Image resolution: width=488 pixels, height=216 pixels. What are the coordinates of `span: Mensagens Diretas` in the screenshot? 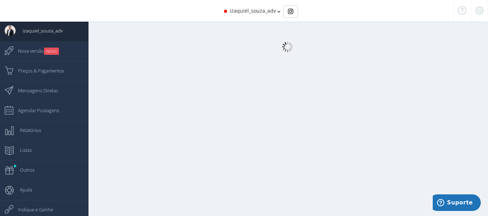 It's located at (34, 91).